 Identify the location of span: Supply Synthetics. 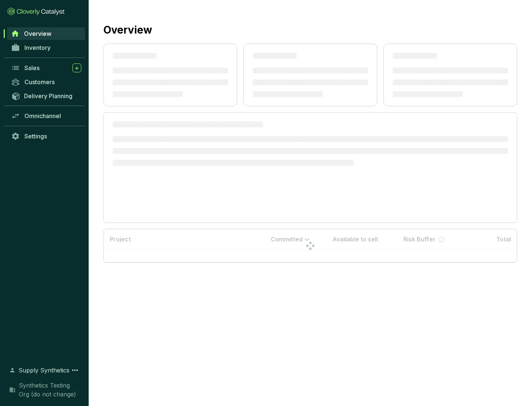
(44, 370).